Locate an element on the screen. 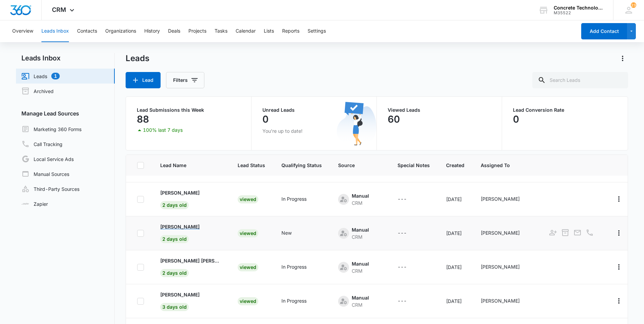 The width and height of the screenshot is (644, 324). span: Lead Status is located at coordinates (251, 165).